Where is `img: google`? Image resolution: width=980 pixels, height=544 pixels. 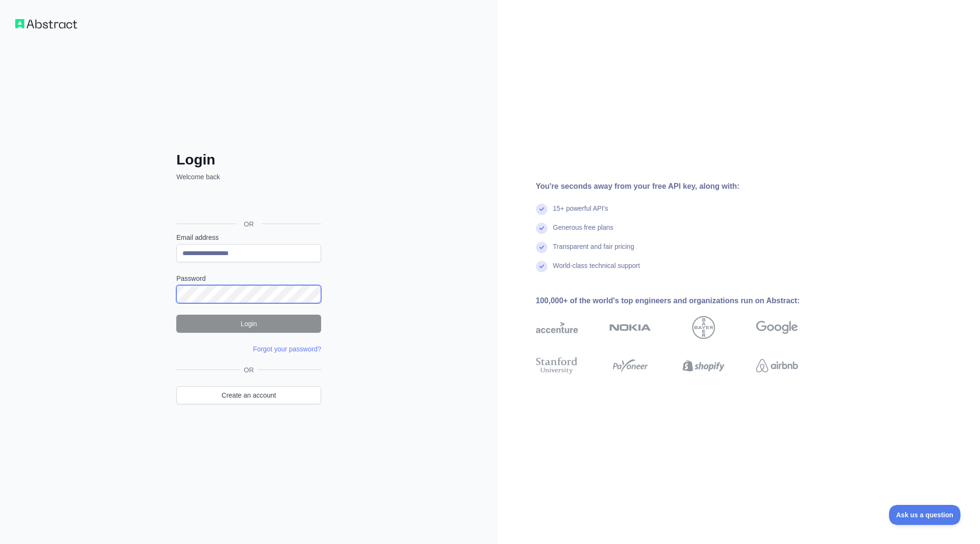 img: google is located at coordinates (777, 327).